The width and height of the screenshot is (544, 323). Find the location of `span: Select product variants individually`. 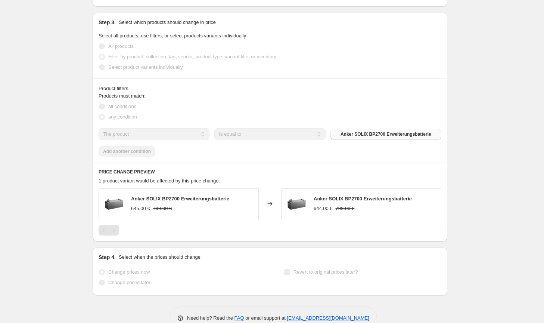

span: Select product variants individually is located at coordinates (145, 67).